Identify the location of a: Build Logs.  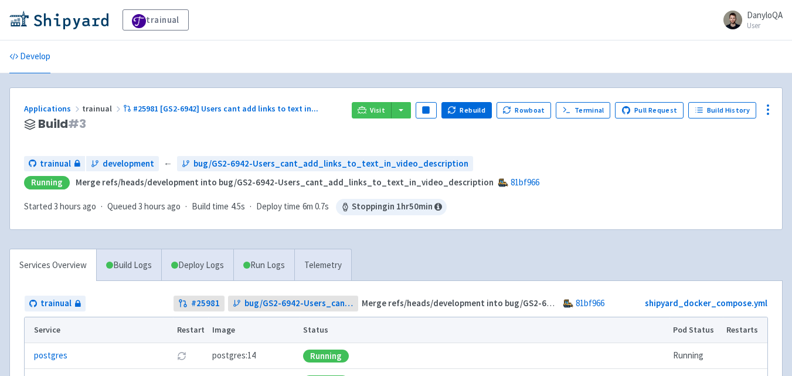
(129, 265).